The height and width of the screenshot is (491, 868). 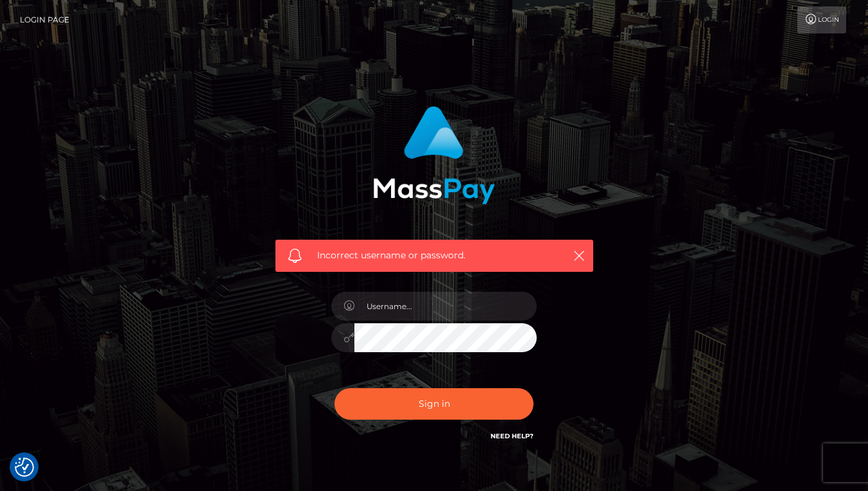 I want to click on button: Sign in, so click(x=434, y=403).